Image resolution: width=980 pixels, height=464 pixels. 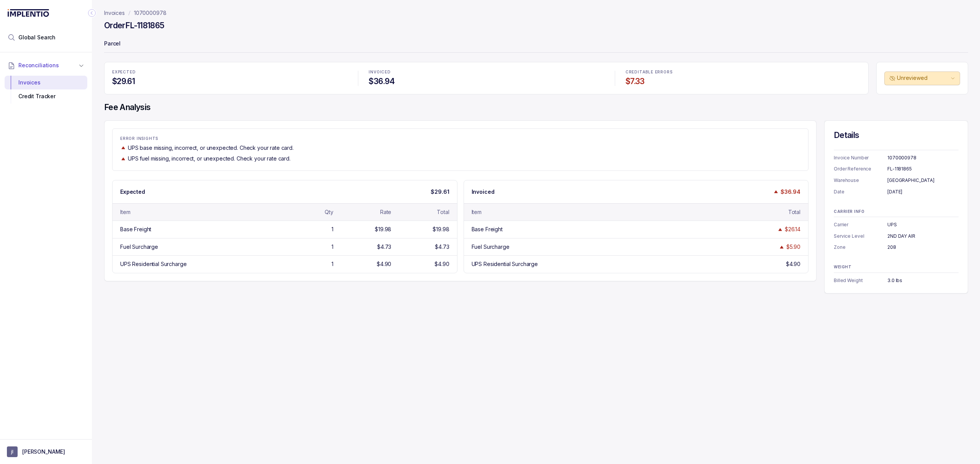 I want to click on p: EXPECTED, so click(x=229, y=72).